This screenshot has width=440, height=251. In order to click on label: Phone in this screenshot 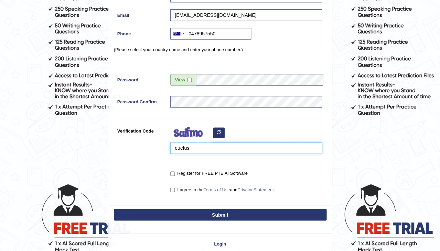, I will do `click(140, 32)`.